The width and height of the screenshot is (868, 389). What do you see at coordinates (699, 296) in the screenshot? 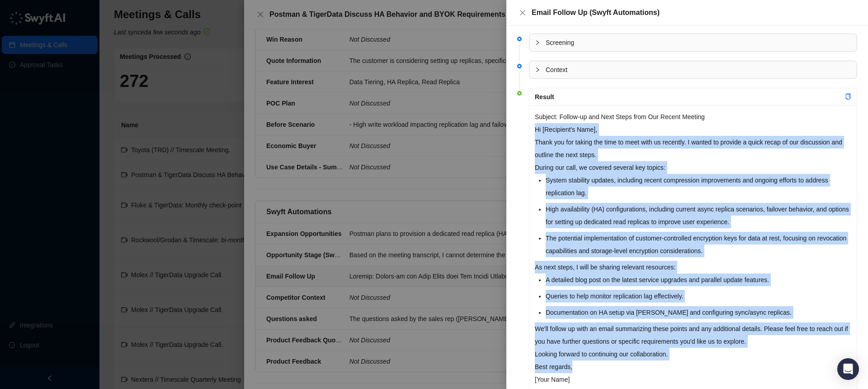
I see `li: Queries to help monitor replication lag effectively.` at bounding box center [699, 296].